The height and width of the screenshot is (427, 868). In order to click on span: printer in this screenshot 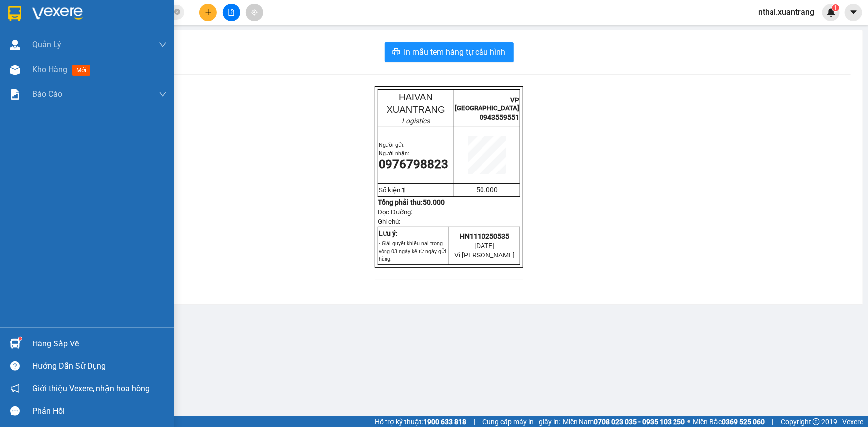, I will do `click(396, 52)`.